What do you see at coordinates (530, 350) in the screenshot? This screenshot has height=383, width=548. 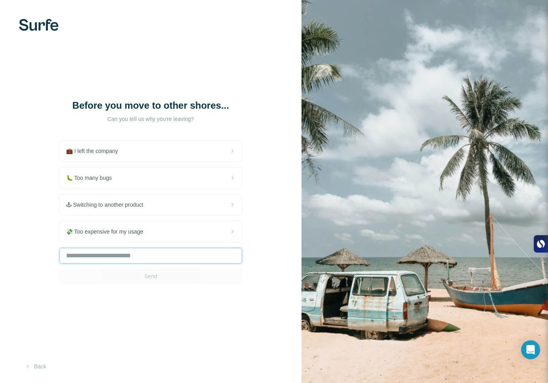 I see `div: Open Intercom Messenger` at bounding box center [530, 350].